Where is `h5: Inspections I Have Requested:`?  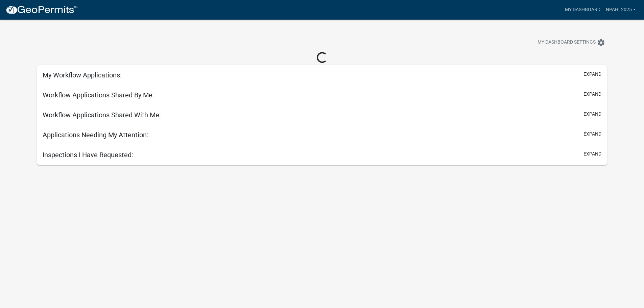
h5: Inspections I Have Requested: is located at coordinates (88, 155).